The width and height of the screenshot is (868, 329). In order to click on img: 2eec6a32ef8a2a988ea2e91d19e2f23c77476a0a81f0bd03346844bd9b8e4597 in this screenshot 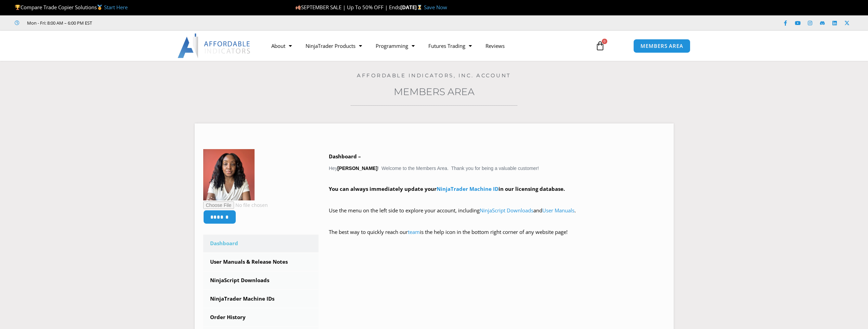, I will do `click(229, 175)`.